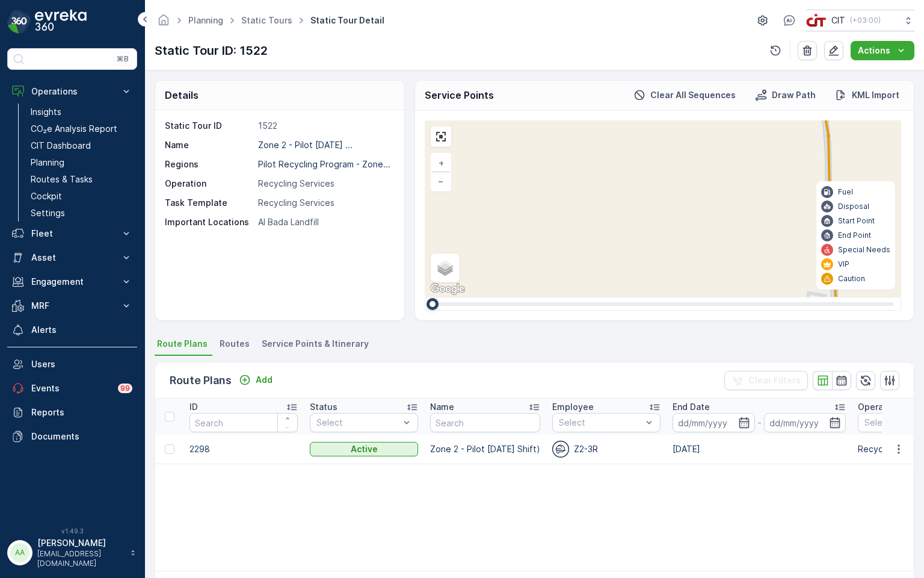 The height and width of the screenshot is (578, 924). I want to click on a: CIT Dashboard, so click(81, 146).